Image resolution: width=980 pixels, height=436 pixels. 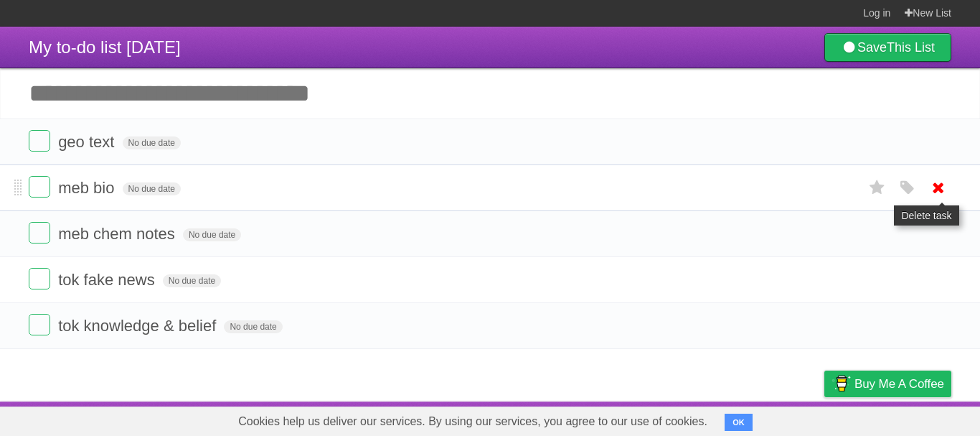 I want to click on a: Terms, so click(x=772, y=419).